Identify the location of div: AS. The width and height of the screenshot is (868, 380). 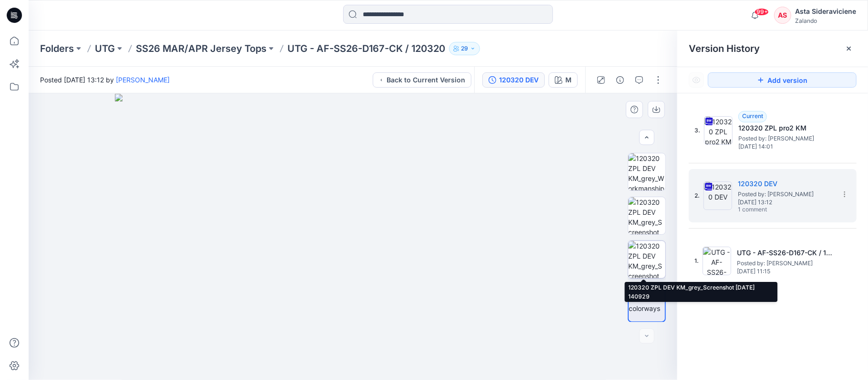
(783, 15).